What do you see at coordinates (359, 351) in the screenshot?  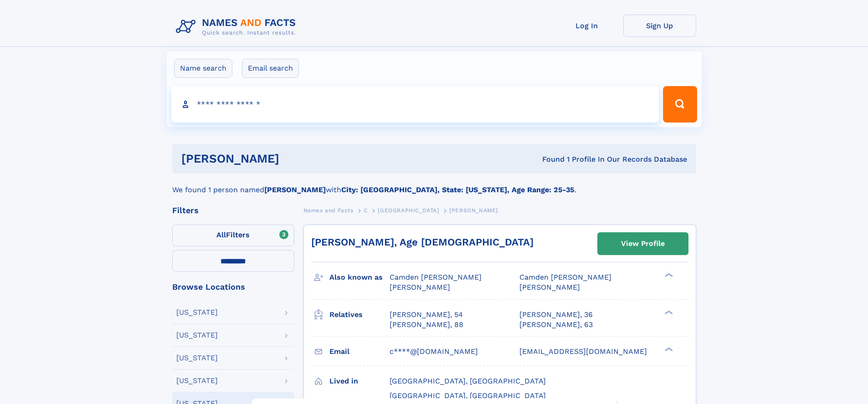 I see `h3: Email` at bounding box center [359, 351].